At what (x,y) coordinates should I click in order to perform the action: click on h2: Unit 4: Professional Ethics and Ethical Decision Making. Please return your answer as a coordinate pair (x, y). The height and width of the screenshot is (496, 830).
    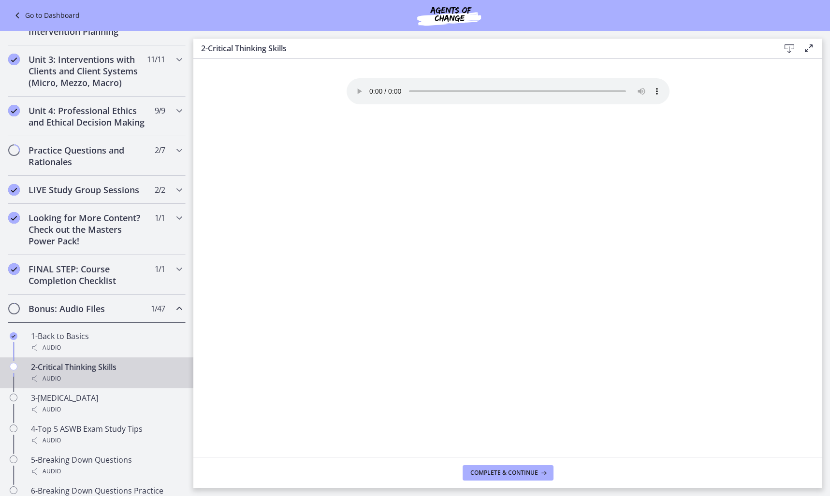
    Looking at the image, I should click on (87, 116).